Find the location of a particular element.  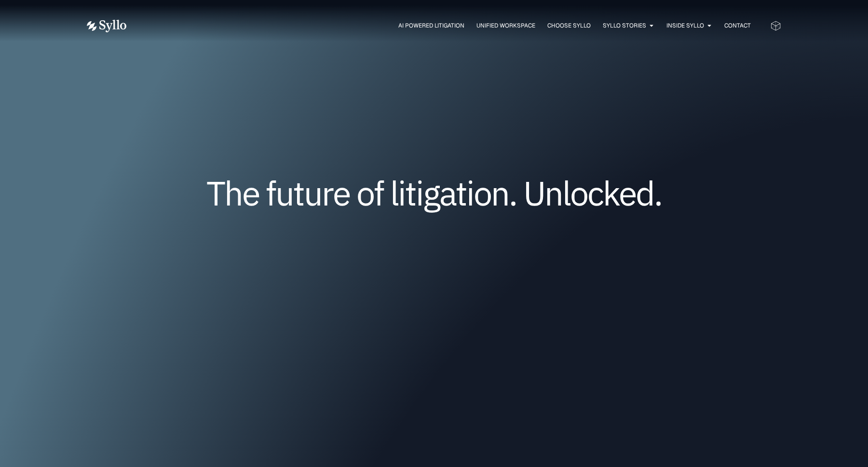

img: Vector is located at coordinates (106, 26).